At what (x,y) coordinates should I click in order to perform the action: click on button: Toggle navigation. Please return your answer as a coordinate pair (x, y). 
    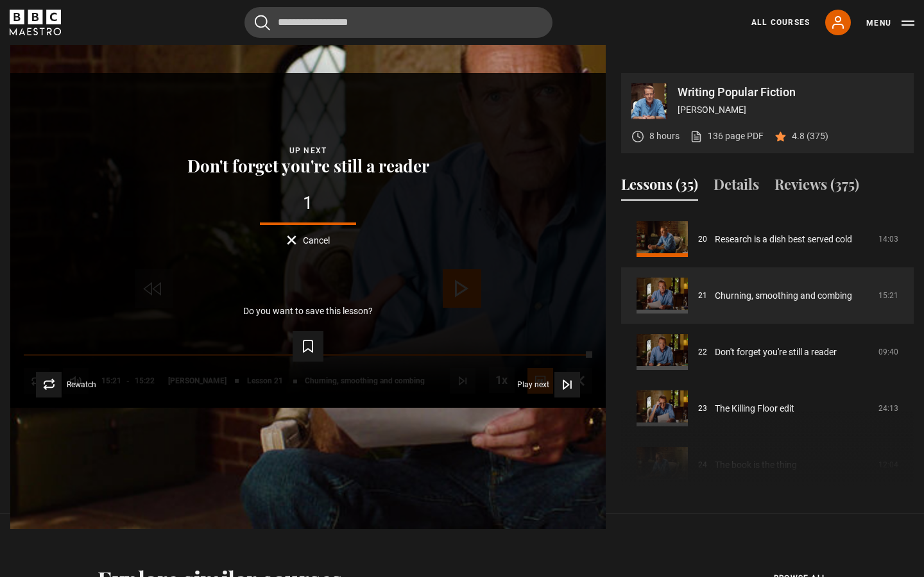
    Looking at the image, I should click on (890, 23).